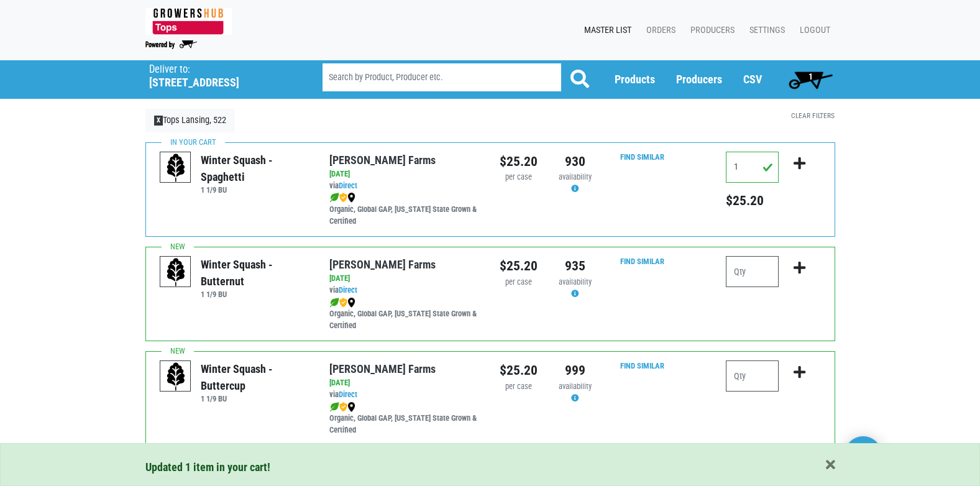 The height and width of the screenshot is (486, 980). What do you see at coordinates (255, 273) in the screenshot?
I see `div: Winter Squash - Butternut` at bounding box center [255, 273].